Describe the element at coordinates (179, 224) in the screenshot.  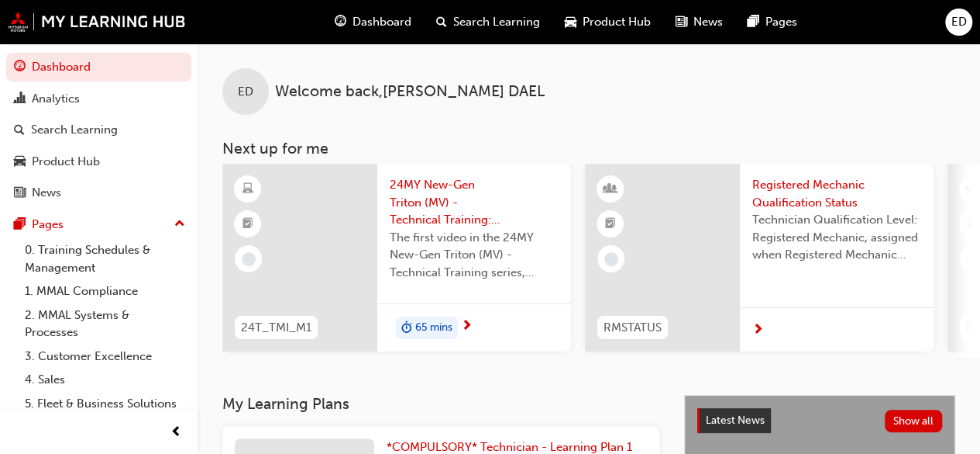
I see `span: up-icon` at that location.